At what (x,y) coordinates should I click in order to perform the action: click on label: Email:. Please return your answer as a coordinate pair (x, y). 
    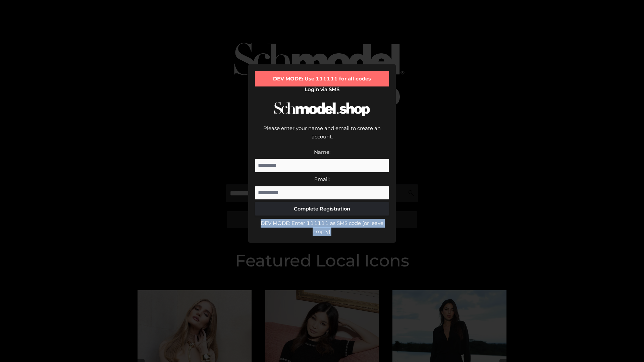
    Looking at the image, I should click on (322, 179).